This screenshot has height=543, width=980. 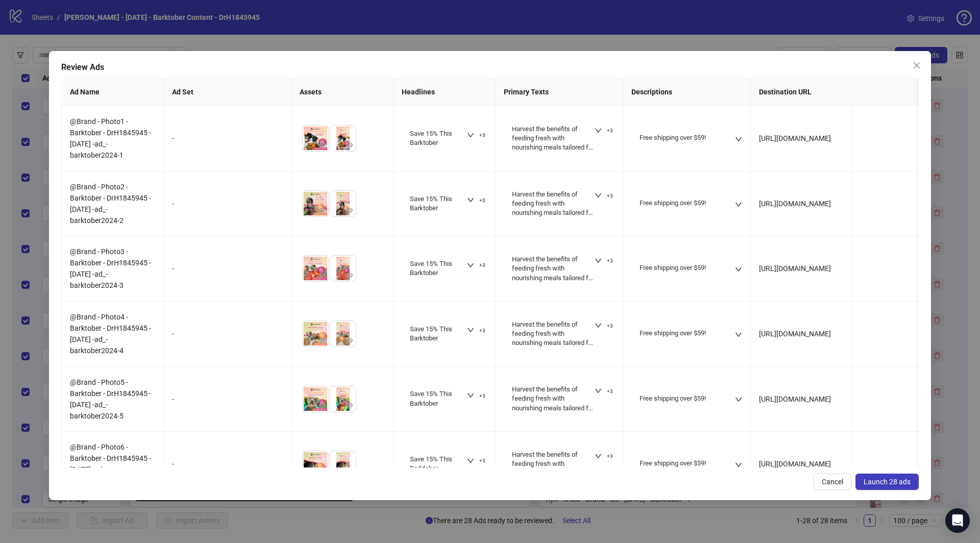 I want to click on th: Ad Name, so click(x=112, y=92).